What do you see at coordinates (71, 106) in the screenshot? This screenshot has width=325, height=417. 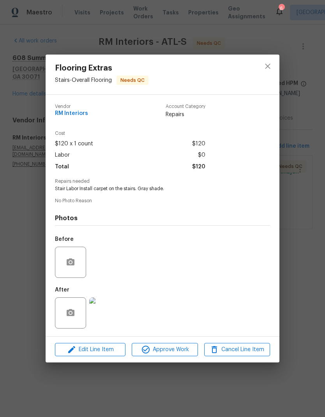 I see `span: Vendor` at bounding box center [71, 106].